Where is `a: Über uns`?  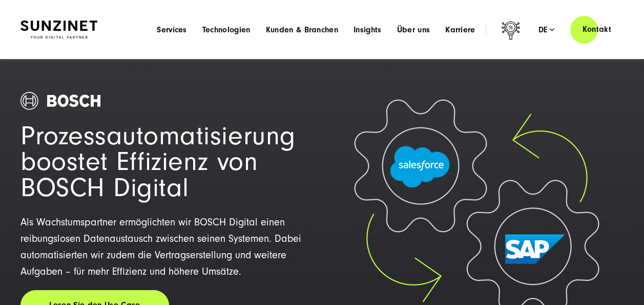 a: Über uns is located at coordinates (413, 30).